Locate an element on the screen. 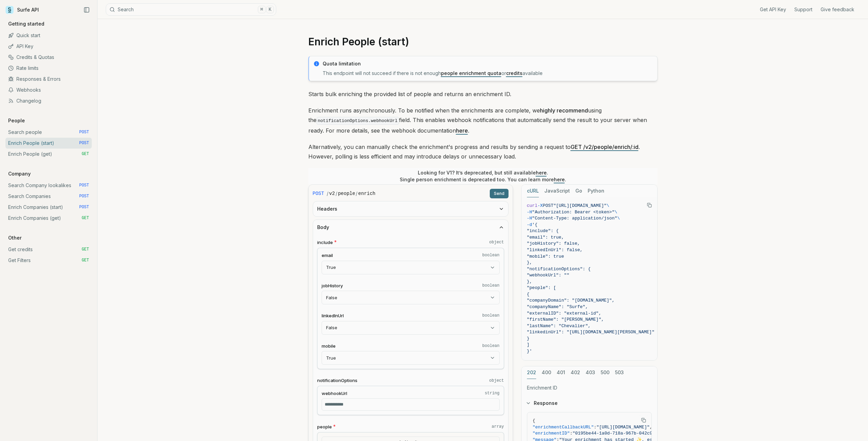 This screenshot has height=441, width=868. code: notificationOptions.webhookUrl is located at coordinates (358, 121).